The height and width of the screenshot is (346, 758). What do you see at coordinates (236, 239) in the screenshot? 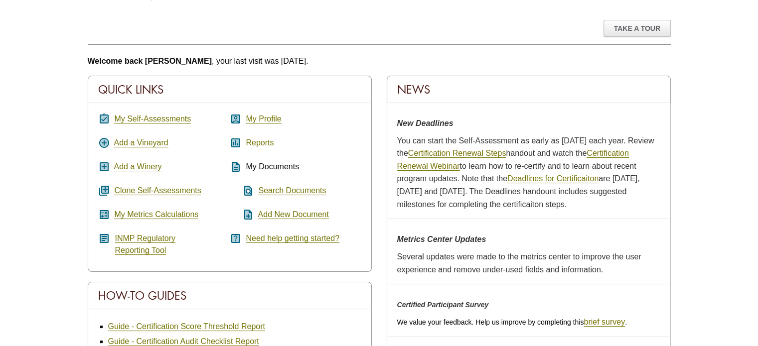
I see `i: help_center` at bounding box center [236, 239].